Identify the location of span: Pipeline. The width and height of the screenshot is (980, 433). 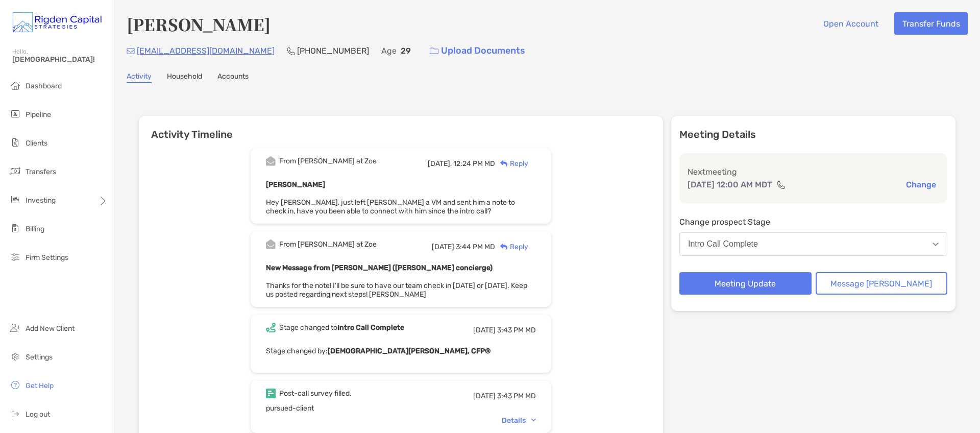
(38, 114).